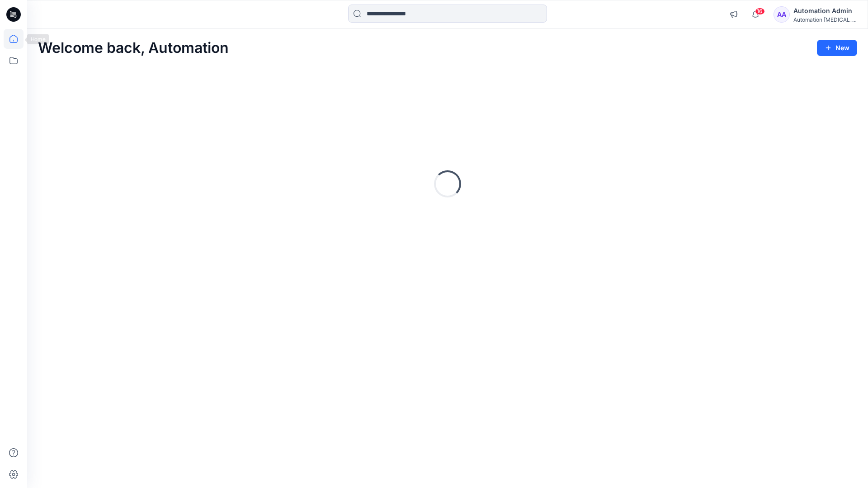  I want to click on h2: Welcome back, Automation, so click(134, 48).